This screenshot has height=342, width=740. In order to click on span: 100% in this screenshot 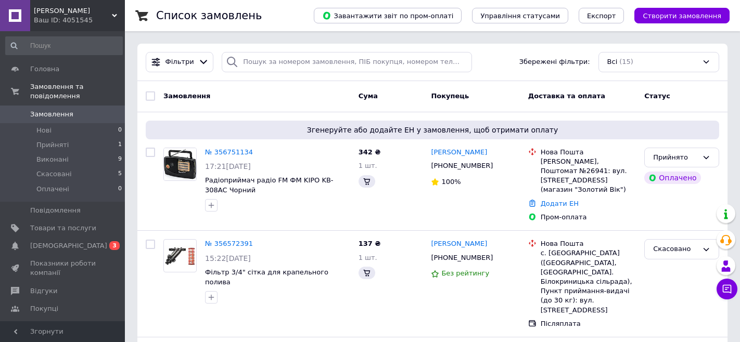, I will do `click(450, 181)`.